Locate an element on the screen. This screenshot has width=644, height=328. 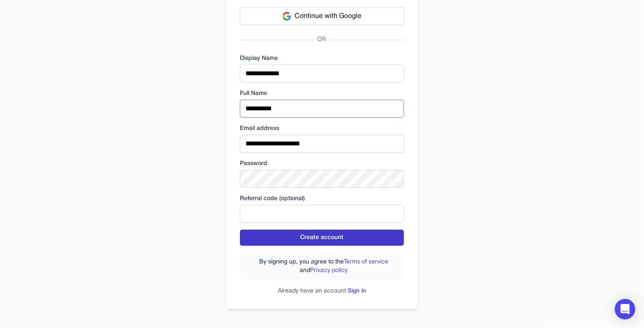
label: Email address is located at coordinates (322, 129).